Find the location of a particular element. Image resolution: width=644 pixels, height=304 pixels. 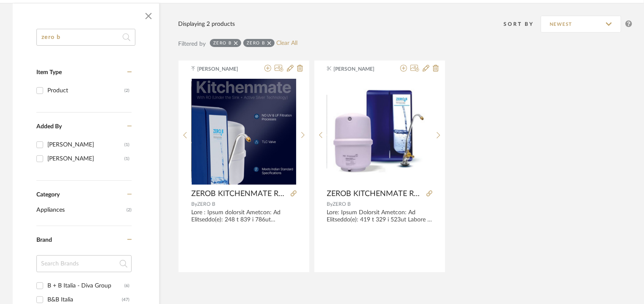

span: Item Type is located at coordinates (49, 72).